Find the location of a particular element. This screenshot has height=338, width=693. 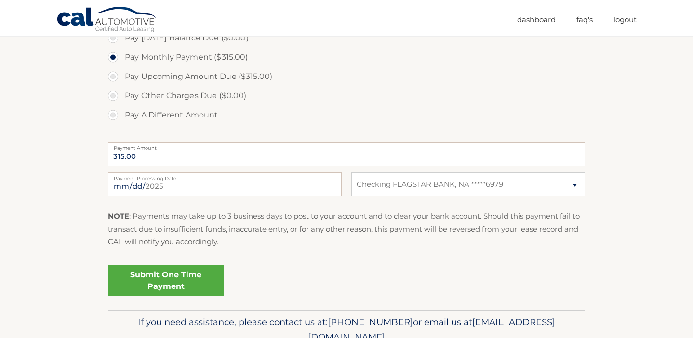

strong: NOTE is located at coordinates (118, 216).